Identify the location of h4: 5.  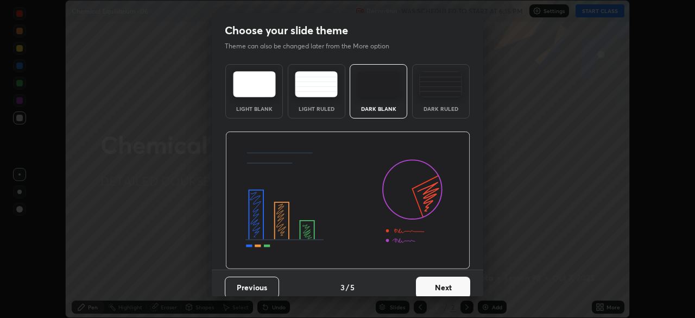
(352, 287).